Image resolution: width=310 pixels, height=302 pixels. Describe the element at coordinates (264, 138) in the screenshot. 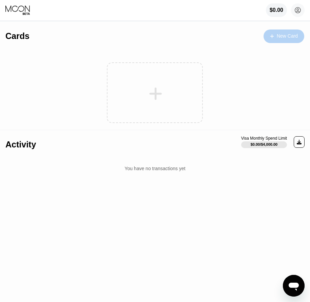

I see `div: Visa Monthly Spend Limit` at that location.